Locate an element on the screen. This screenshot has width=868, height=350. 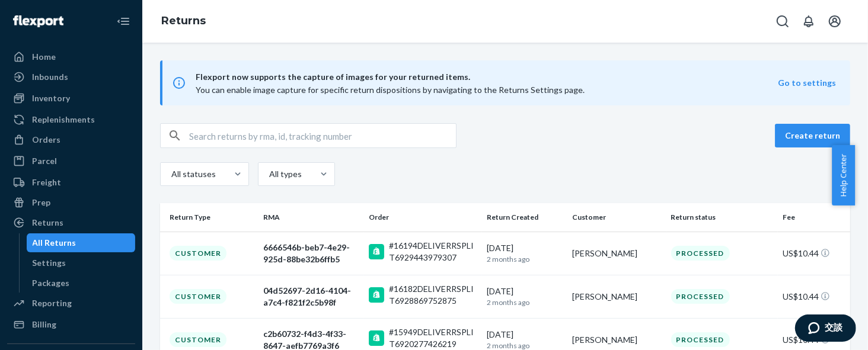
div: #16194DELIVERRSPLIT6929443979307 is located at coordinates (434, 252).